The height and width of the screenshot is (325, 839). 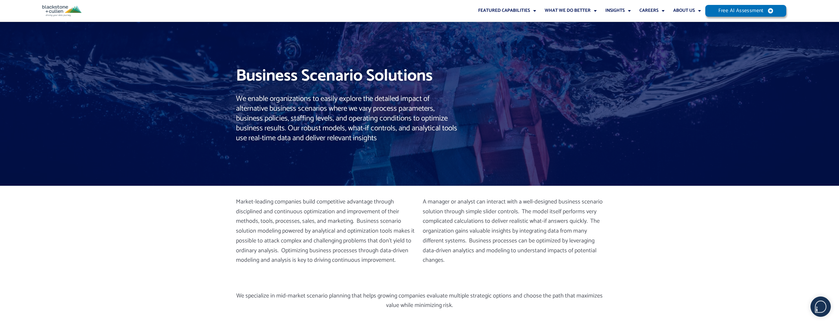 I want to click on img: users%2F5SSOSaKfQqXq3cFEnIZRYMEs4ra2%2Fmedia%2Fimages%2F-Bulle%20blanche%20sans%20fond%20%2B%20ma..., so click(x=821, y=307).